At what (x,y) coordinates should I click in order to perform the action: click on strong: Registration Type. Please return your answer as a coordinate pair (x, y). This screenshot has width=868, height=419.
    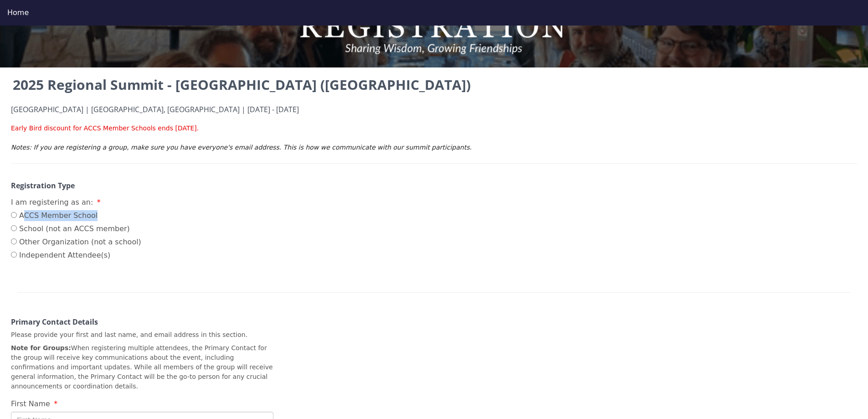
    Looking at the image, I should click on (43, 186).